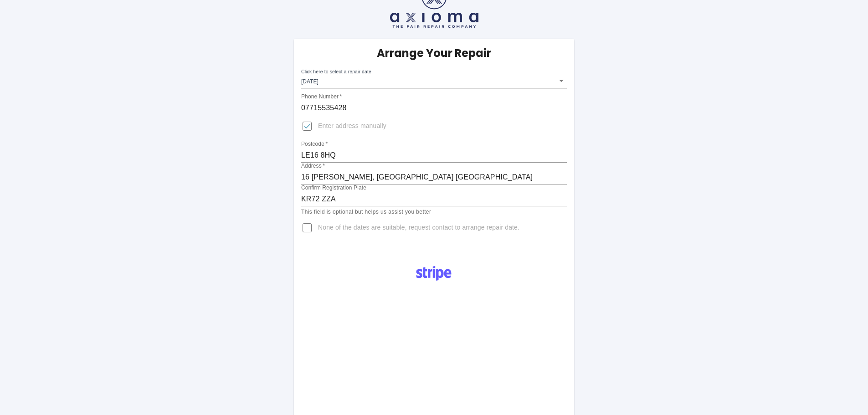 The width and height of the screenshot is (868, 415). I want to click on label: Click here to select a repair date, so click(337, 72).